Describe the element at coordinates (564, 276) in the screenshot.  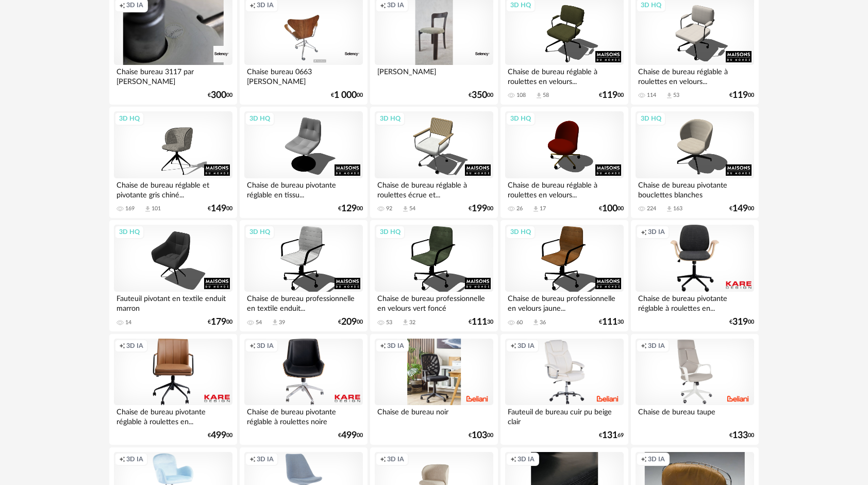
I see `a: 3D HQ Chaise de bureau professionnelle en velours jaune... 60 Download icon 36 €11130` at that location.